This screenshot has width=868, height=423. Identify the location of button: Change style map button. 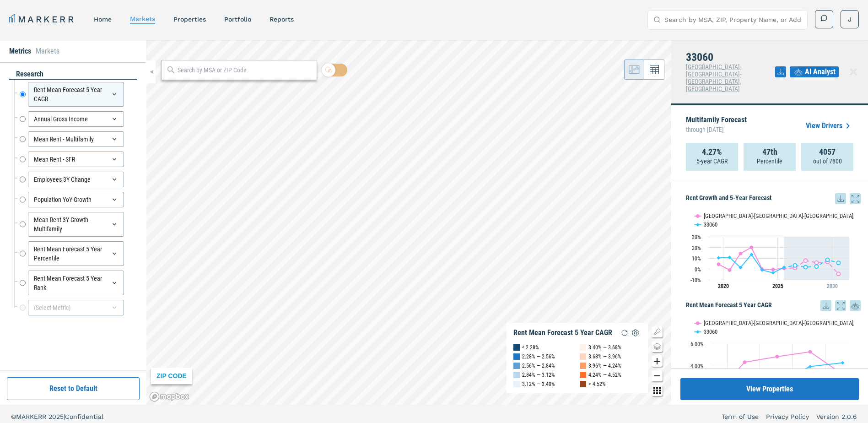
(657, 347).